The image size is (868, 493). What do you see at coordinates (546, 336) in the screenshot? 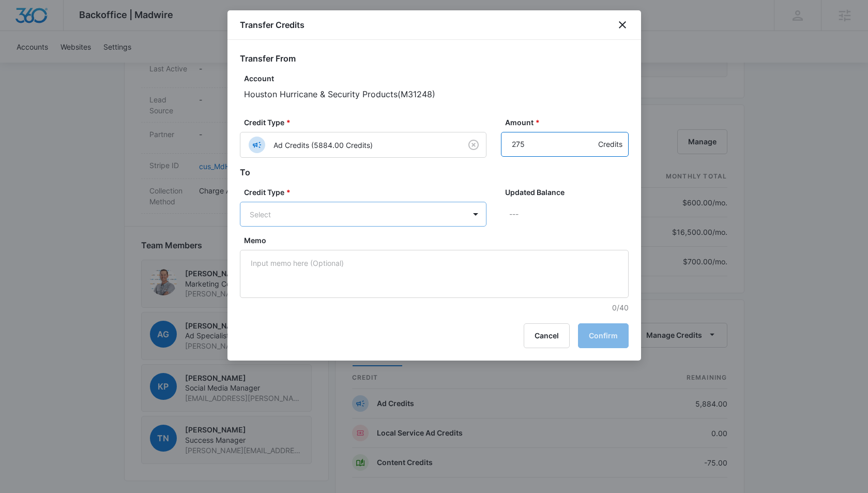
I see `button: Cancel` at bounding box center [546, 336].